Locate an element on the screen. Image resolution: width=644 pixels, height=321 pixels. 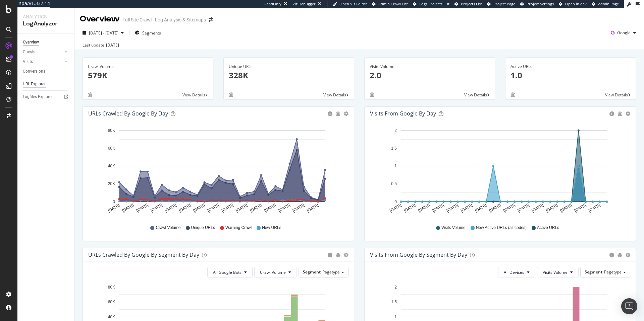
button: Google is located at coordinates (623, 33).